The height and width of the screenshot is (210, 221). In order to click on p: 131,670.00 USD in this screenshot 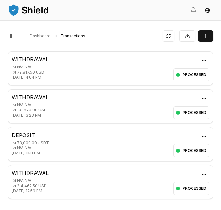, I will do `click(91, 110)`.